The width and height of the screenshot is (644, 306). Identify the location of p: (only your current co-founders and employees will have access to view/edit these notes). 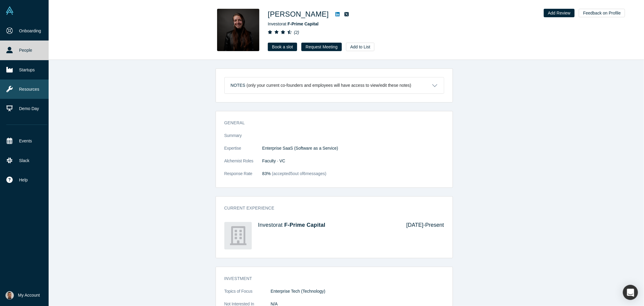
(329, 85).